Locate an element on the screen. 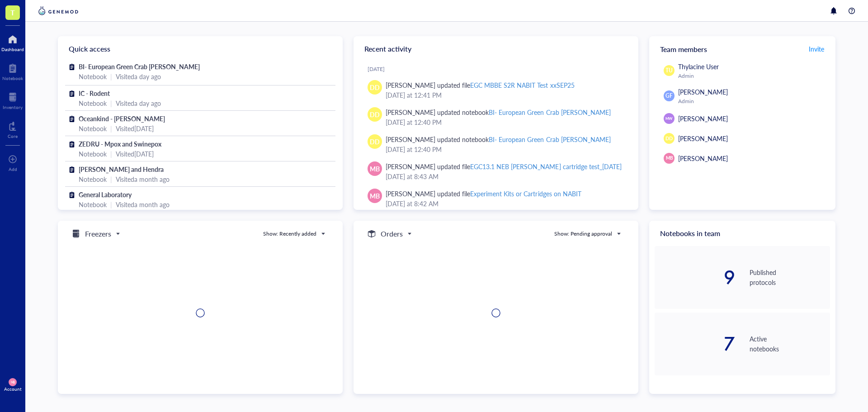  div: Account is located at coordinates (12, 389).